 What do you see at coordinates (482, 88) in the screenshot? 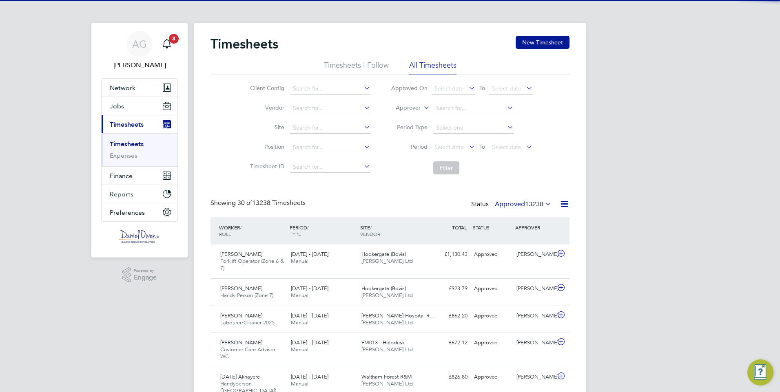
I see `span: To` at bounding box center [482, 88].